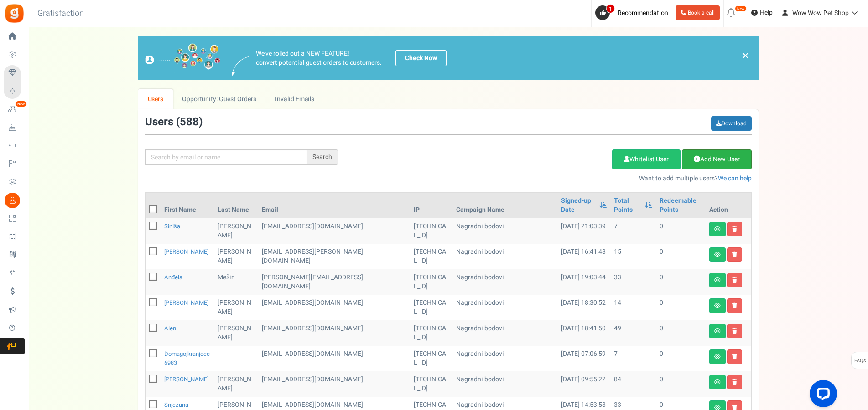 This screenshot has height=410, width=868. I want to click on span: 588, so click(189, 122).